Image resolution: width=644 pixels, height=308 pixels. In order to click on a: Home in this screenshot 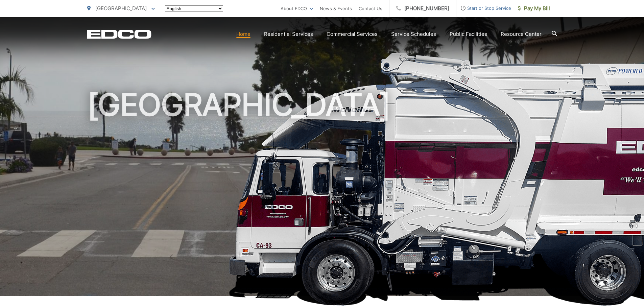, I will do `click(243, 34)`.